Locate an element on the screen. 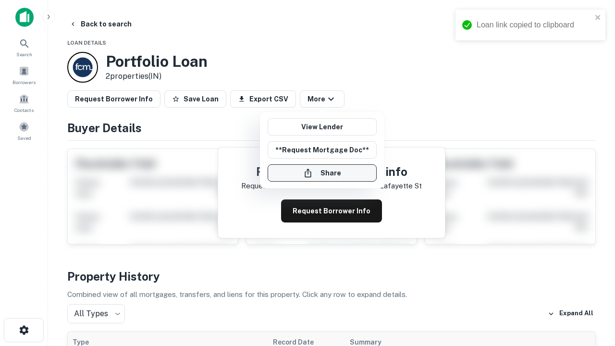 This screenshot has height=346, width=615. a: View Lender is located at coordinates (322, 127).